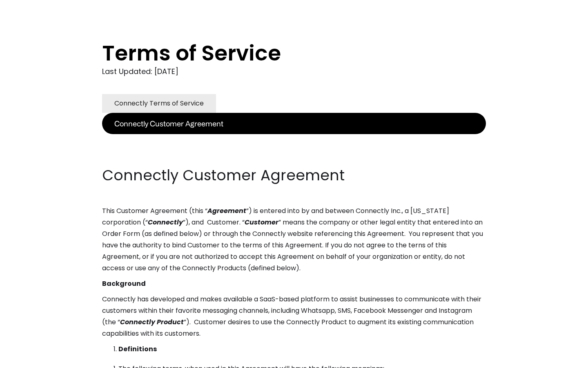  Describe the element at coordinates (33, 359) in the screenshot. I see `ul: Language list` at that location.